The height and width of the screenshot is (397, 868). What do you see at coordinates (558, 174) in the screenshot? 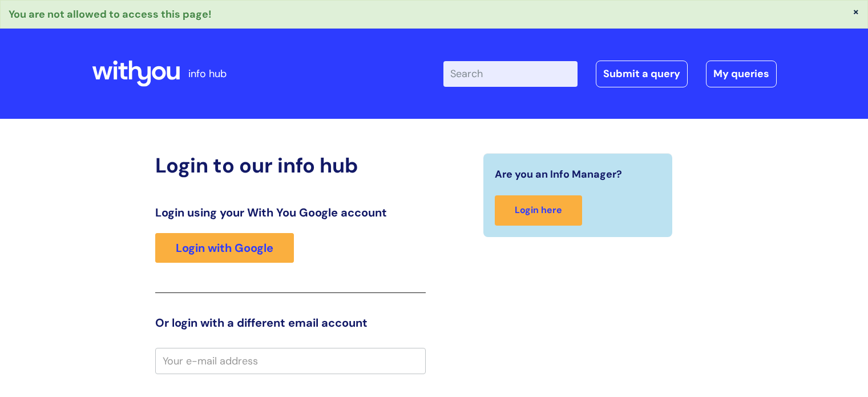
I see `span: Are you an Info Manager?` at bounding box center [558, 174].